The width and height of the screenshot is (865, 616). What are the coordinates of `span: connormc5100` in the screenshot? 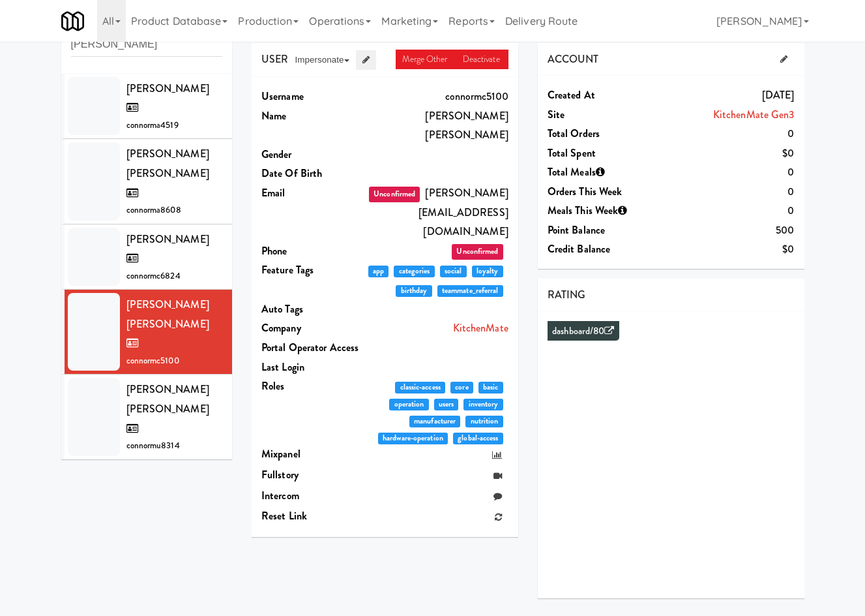 It's located at (153, 360).